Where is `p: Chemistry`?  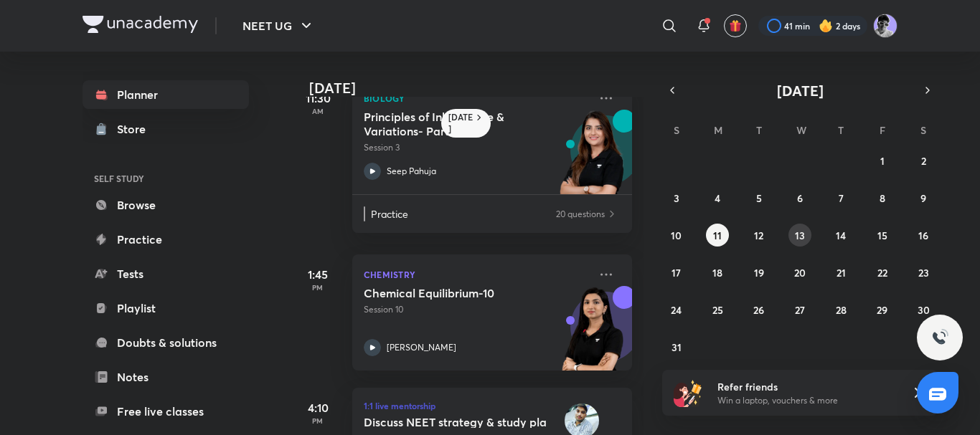 p: Chemistry is located at coordinates (476, 275).